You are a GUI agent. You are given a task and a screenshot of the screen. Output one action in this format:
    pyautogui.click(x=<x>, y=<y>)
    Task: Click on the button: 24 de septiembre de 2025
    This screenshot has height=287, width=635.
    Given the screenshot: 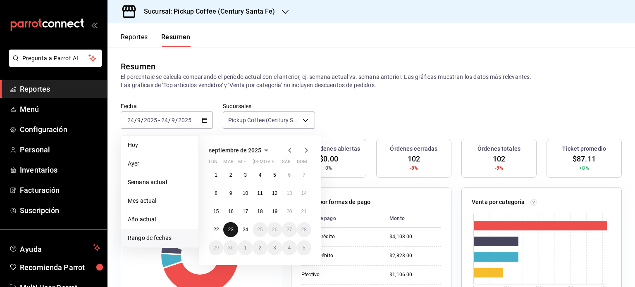 What is the action you would take?
    pyautogui.click(x=245, y=230)
    